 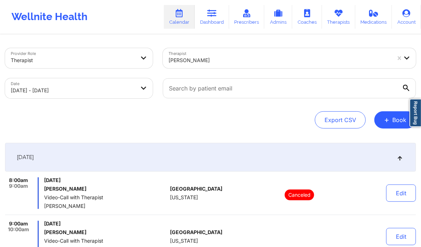 What do you see at coordinates (212, 17) in the screenshot?
I see `a: Dashboard` at bounding box center [212, 17].